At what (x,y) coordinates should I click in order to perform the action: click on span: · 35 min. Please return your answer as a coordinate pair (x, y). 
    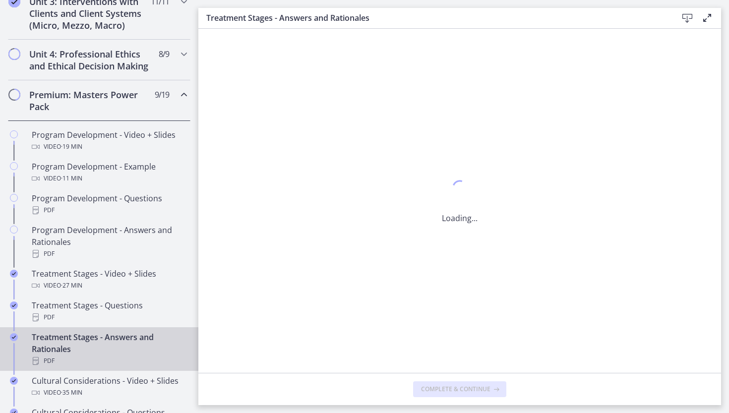
    Looking at the image, I should click on (71, 393).